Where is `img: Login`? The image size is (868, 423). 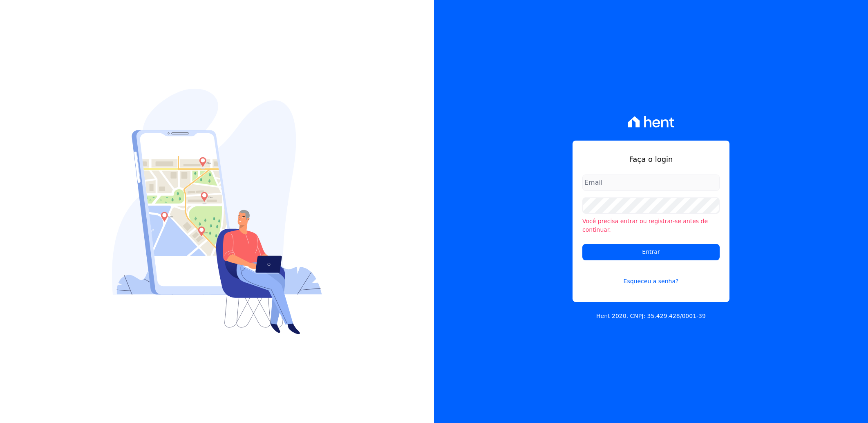 img: Login is located at coordinates (217, 211).